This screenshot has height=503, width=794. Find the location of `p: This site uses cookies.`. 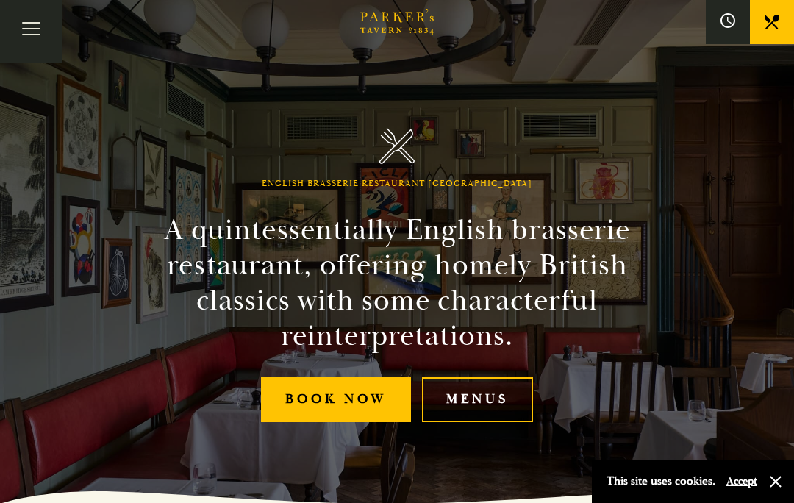

p: This site uses cookies. is located at coordinates (661, 481).